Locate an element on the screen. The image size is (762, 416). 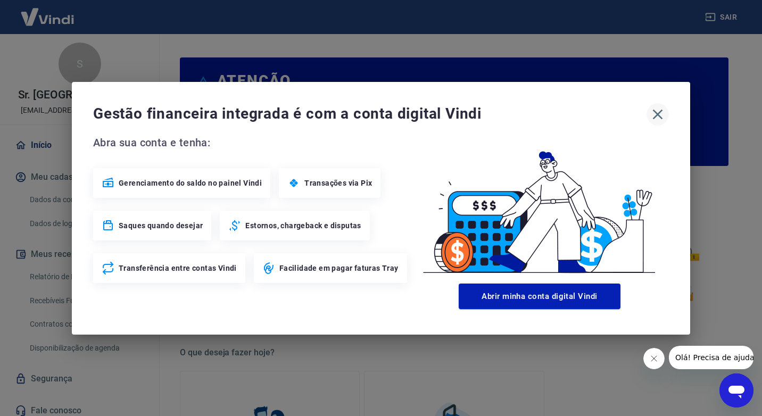
img: Good Billing is located at coordinates (539, 206).